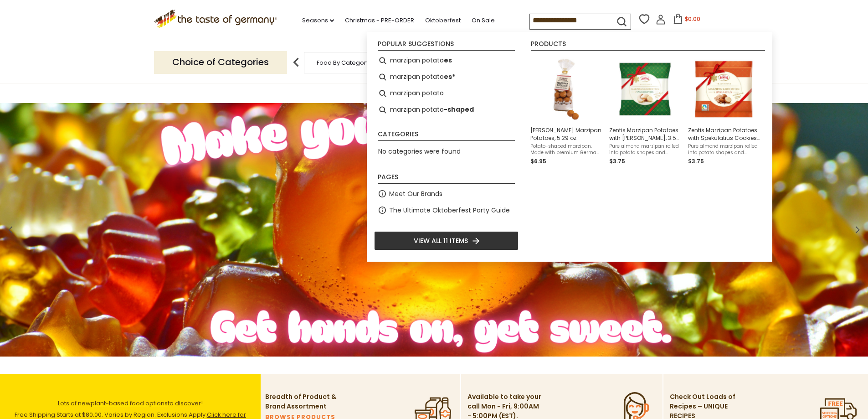 The width and height of the screenshot is (868, 419). Describe the element at coordinates (686, 21) in the screenshot. I see `button: $0.00` at that location.